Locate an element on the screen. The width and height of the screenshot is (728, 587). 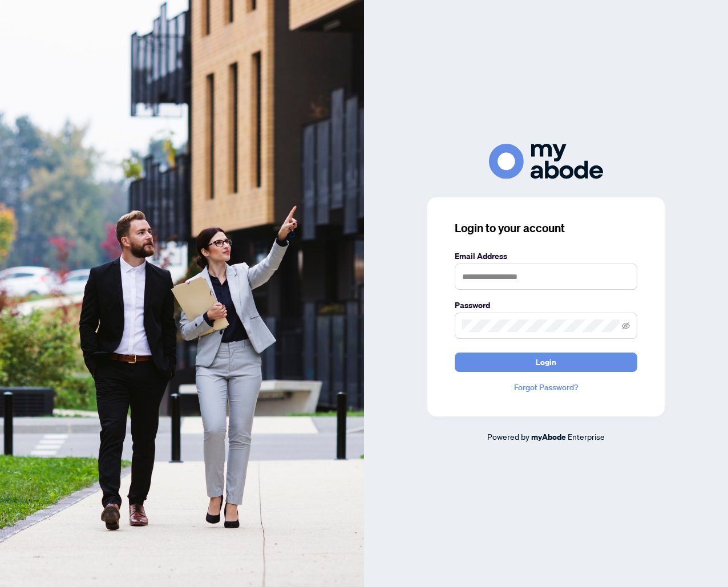
a: Forgot Password? is located at coordinates (546, 387).